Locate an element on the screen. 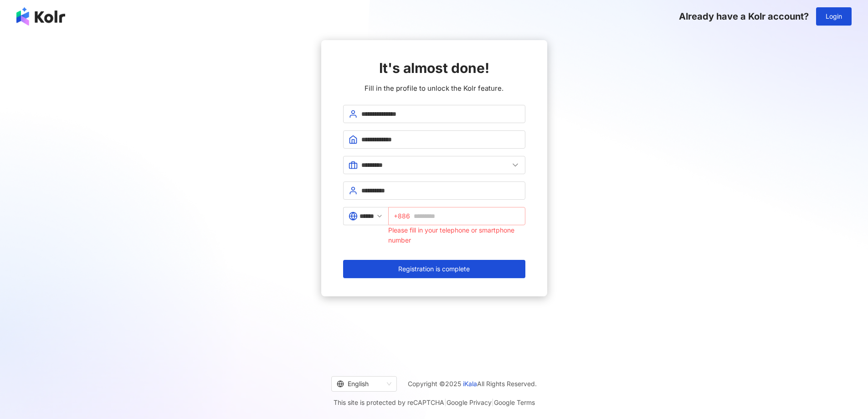  span: Already have a Kolr account? is located at coordinates (744, 16).